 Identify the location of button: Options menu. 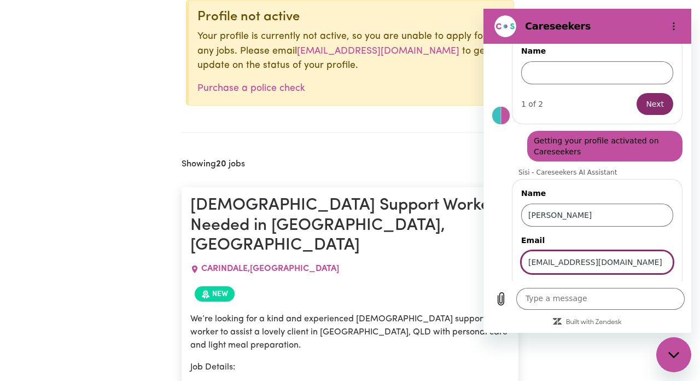
(190, 17).